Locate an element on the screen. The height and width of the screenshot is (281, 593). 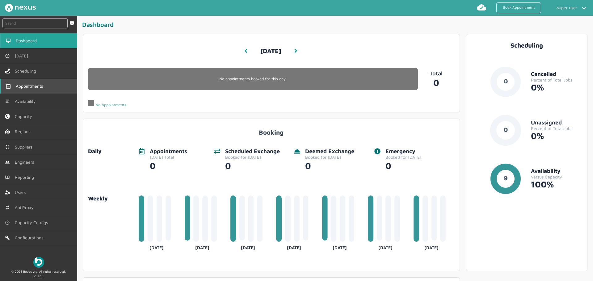
a: Book Appointment is located at coordinates (519, 8).